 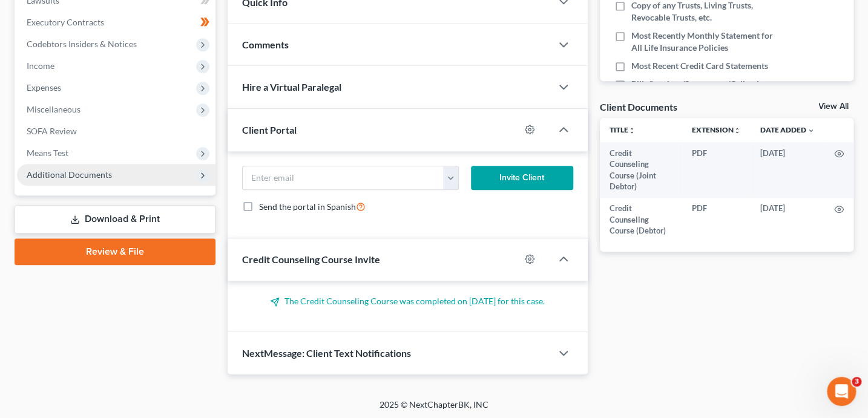 What do you see at coordinates (269, 129) in the screenshot?
I see `span: Client Portal` at bounding box center [269, 129].